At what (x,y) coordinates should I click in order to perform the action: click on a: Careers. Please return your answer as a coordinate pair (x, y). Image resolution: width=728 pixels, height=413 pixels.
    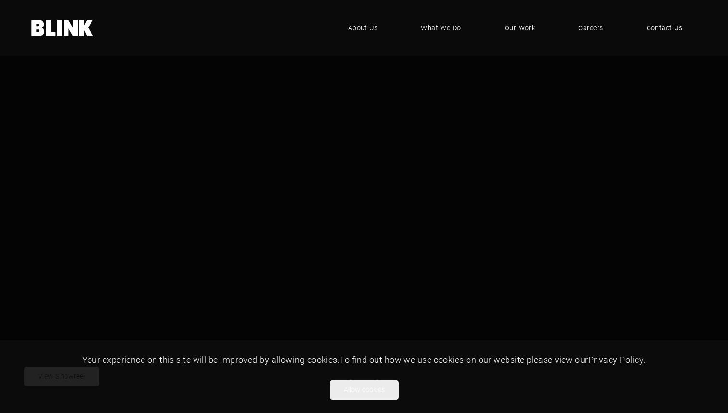
    Looking at the image, I should click on (591, 28).